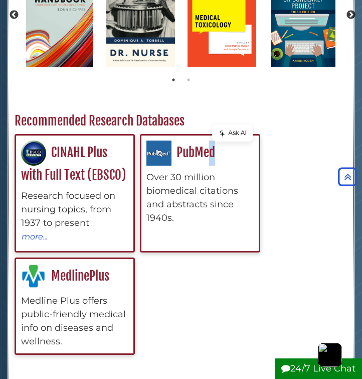 Image resolution: width=362 pixels, height=379 pixels. I want to click on button: Previous, so click(14, 15).